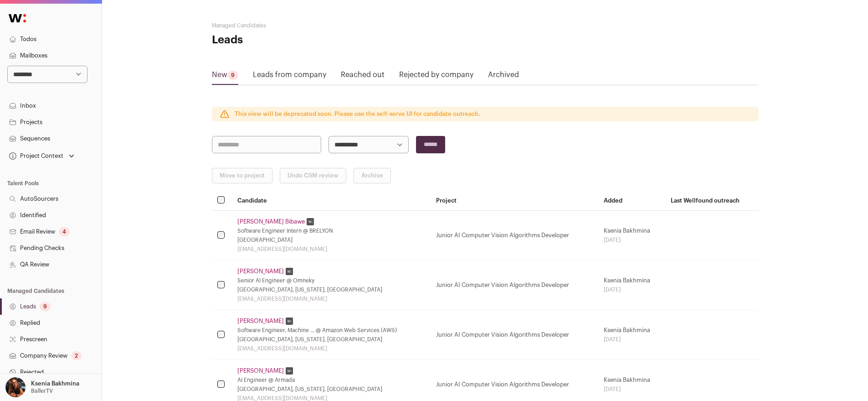 Image resolution: width=868 pixels, height=401 pixels. What do you see at coordinates (436, 76) in the screenshot?
I see `a: Rejected by company` at bounding box center [436, 76].